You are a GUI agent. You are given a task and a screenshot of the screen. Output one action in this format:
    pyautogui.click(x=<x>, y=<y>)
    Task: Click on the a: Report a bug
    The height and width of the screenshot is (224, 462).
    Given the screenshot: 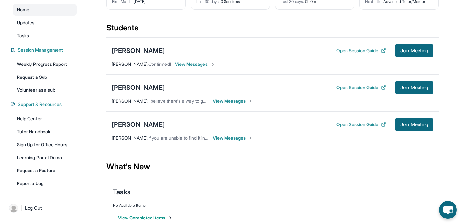 What is the action you would take?
    pyautogui.click(x=45, y=183)
    